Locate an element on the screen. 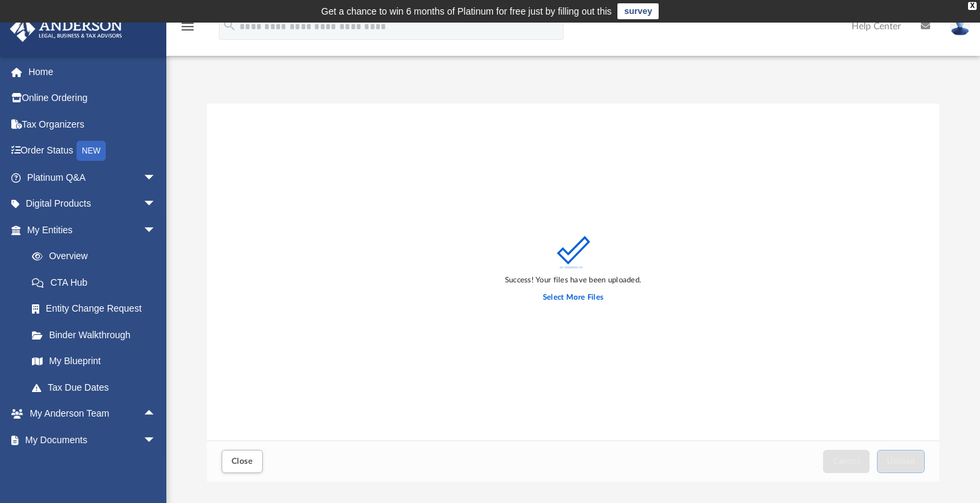 The width and height of the screenshot is (980, 503). a: Home is located at coordinates (93, 72).